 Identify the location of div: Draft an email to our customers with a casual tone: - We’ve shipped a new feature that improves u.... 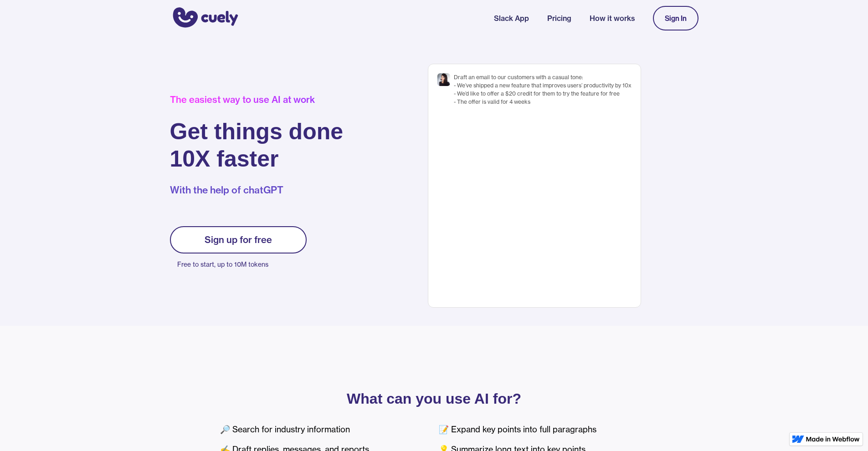
(542, 90).